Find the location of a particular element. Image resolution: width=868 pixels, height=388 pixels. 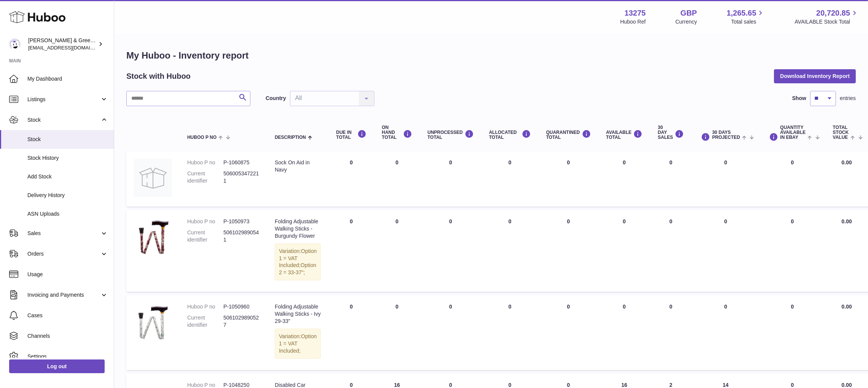

span: Cases is located at coordinates (68, 315).